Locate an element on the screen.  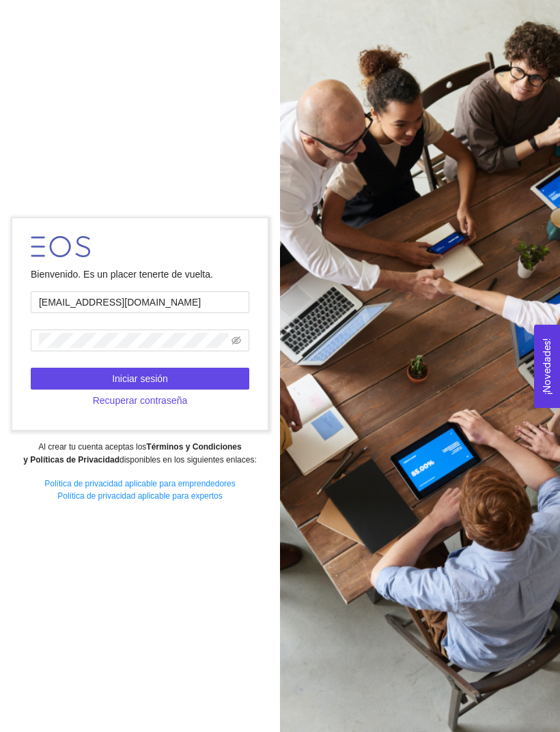
img: LOGO is located at coordinates (60, 246).